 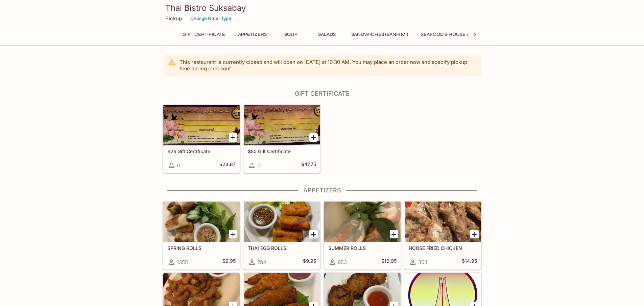 I want to click on h5: $23.87, so click(x=228, y=165).